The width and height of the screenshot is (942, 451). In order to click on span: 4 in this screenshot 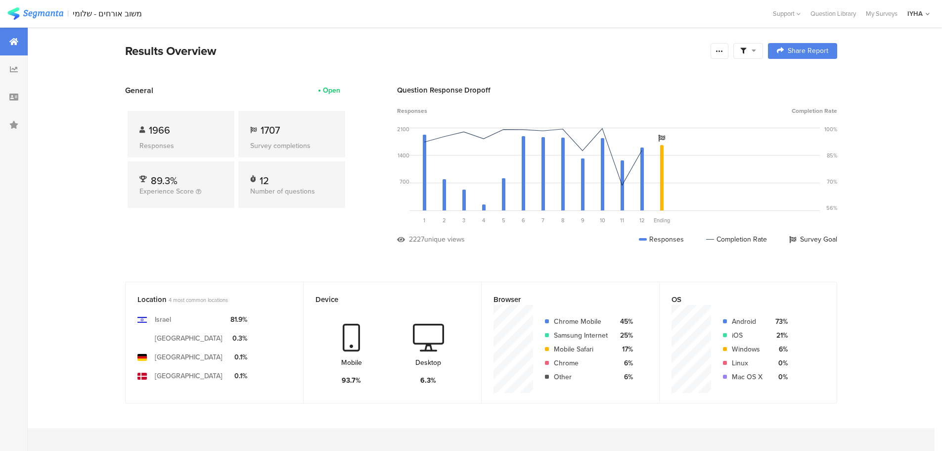, I will do `click(484, 220)`.